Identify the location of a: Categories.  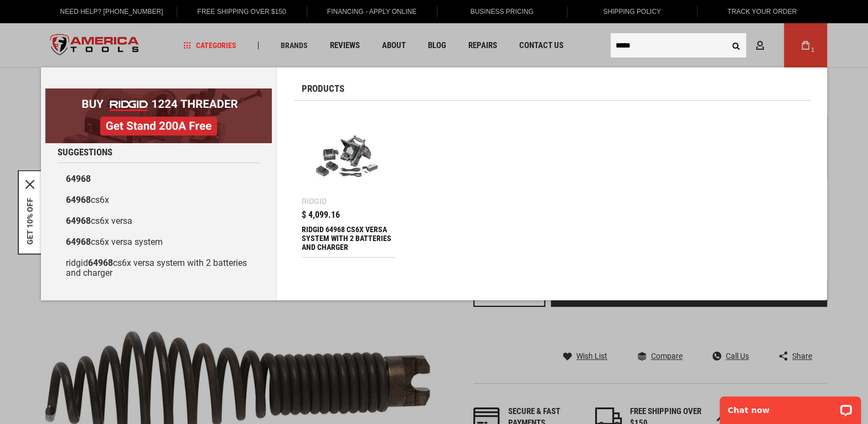
(210, 45).